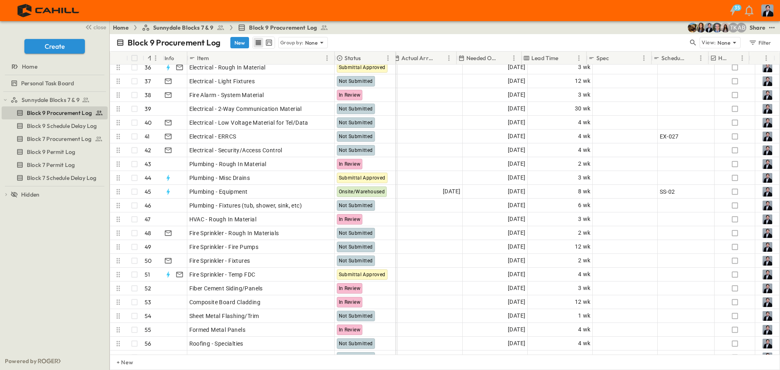 The height and width of the screenshot is (370, 780). I want to click on p: Needed Onsite, so click(482, 58).